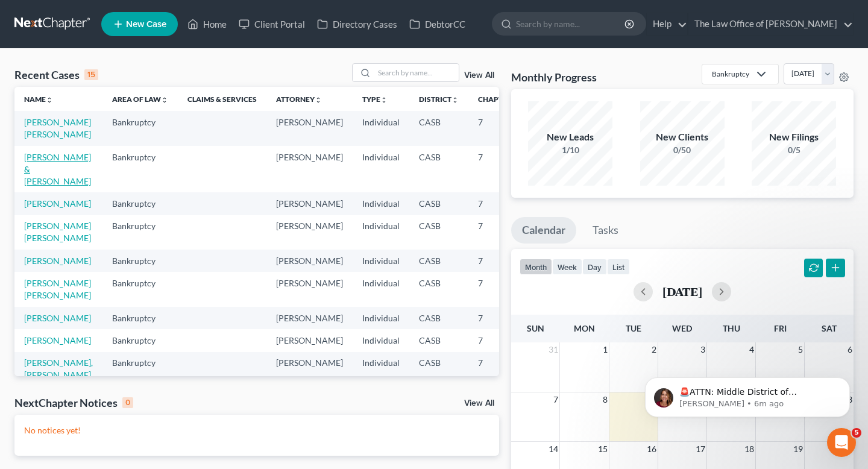  I want to click on h3: Monthly Progress, so click(554, 77).